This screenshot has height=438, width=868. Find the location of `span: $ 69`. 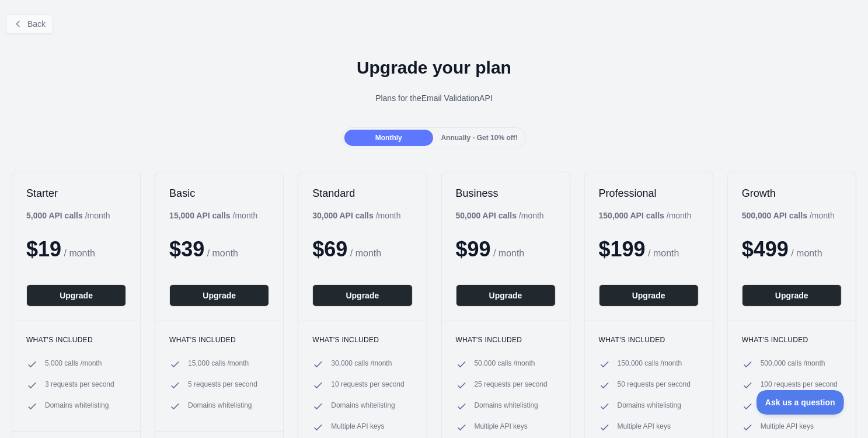

span: $ 69 is located at coordinates (330, 249).